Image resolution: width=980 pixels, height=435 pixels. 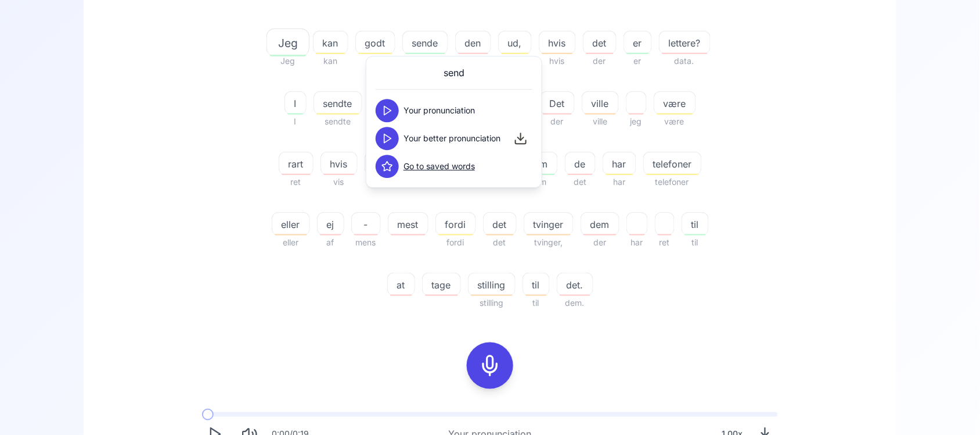 I want to click on span: det., so click(x=575, y=285).